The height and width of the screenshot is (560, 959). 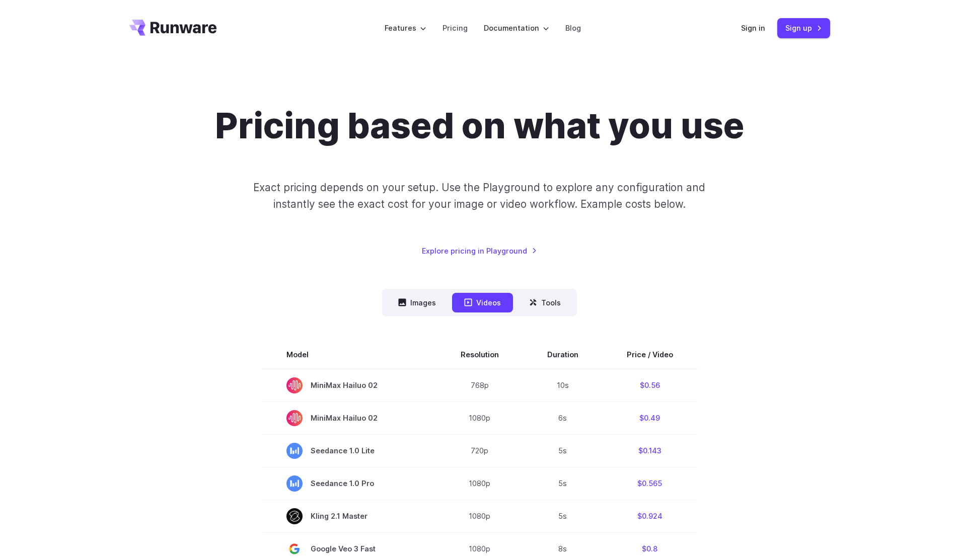 What do you see at coordinates (480, 196) in the screenshot?
I see `p: Exact pricing depends on your setup. Use the Playground to explore any configuration and instantl...` at bounding box center [480, 196].